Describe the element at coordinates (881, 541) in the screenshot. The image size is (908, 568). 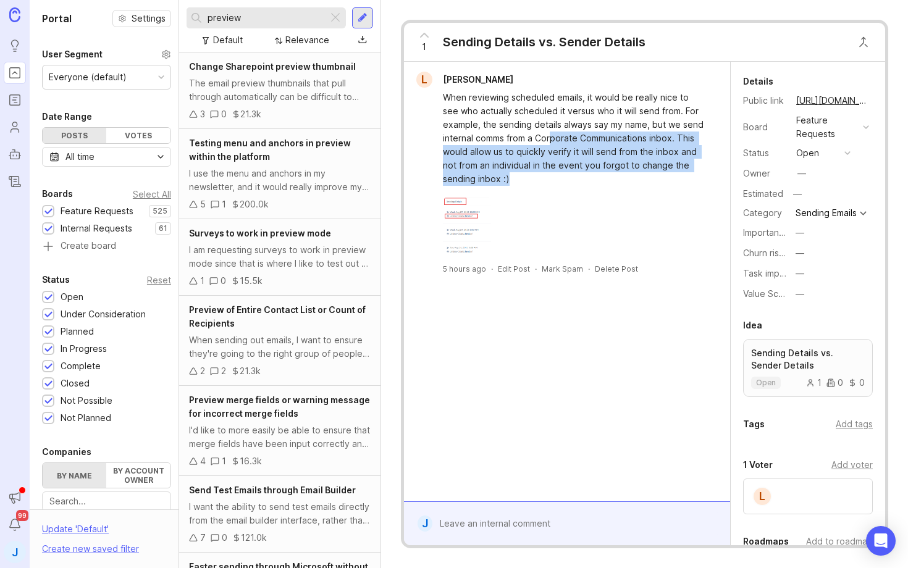
I see `div: Open Intercom Messenger` at that location.